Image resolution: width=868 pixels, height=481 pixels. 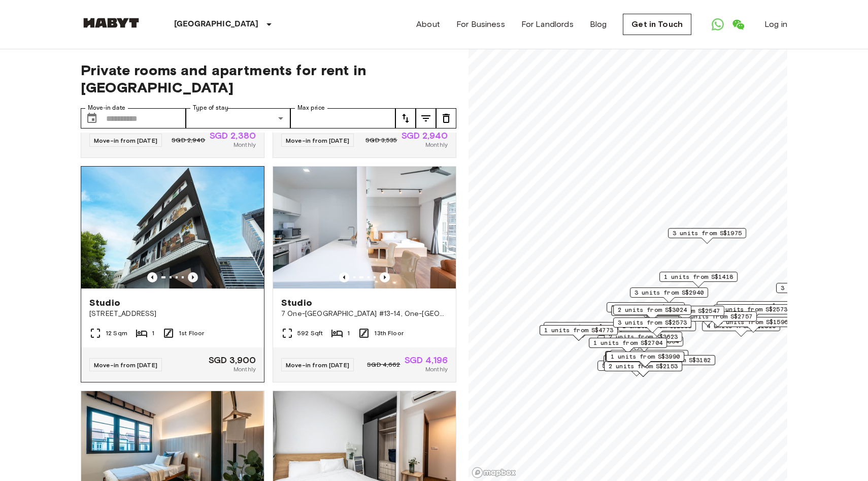 I want to click on span: 1 units from S$2704, so click(x=628, y=343).